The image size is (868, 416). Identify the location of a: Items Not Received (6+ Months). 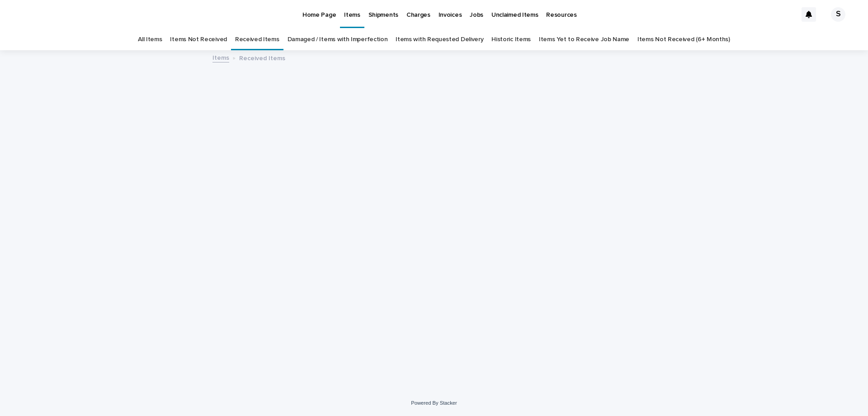
(683, 39).